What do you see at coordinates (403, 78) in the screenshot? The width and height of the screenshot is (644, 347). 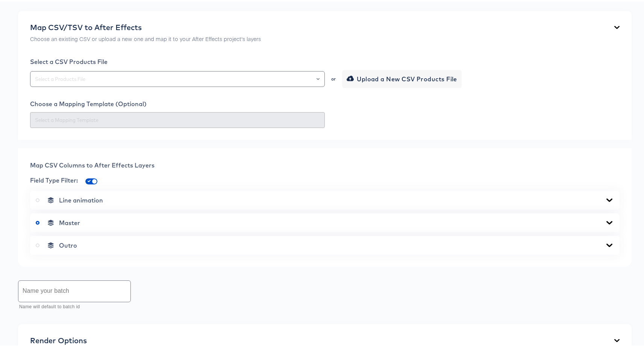 I see `span: Upload a New CSV Products File` at bounding box center [403, 78].